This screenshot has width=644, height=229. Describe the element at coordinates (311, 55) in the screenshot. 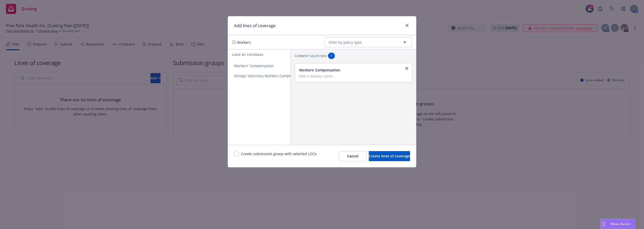

I see `span: Current selection` at that location.